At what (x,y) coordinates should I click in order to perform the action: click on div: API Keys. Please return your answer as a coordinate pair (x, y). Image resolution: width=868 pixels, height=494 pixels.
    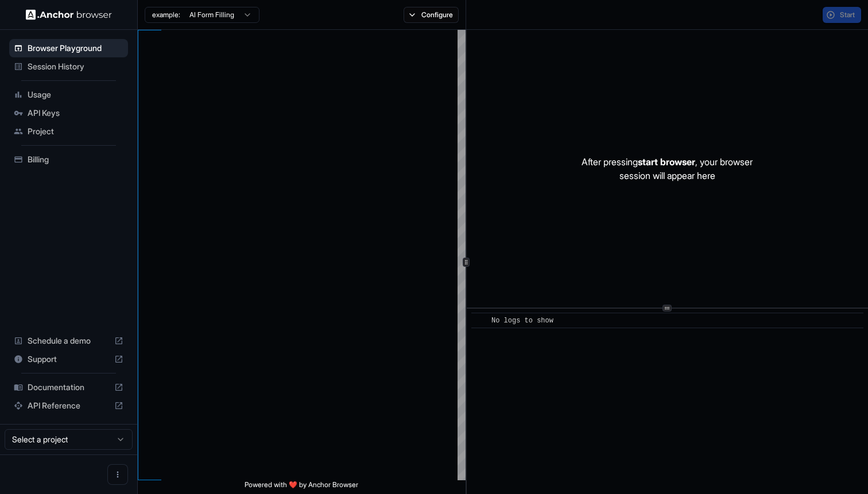
    Looking at the image, I should click on (68, 113).